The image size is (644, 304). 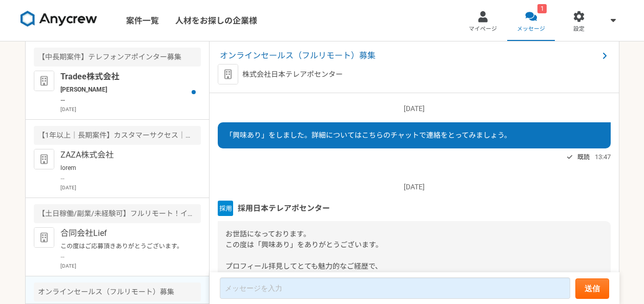 I want to click on p: 株式会社日本テレアポセンター, so click(x=293, y=74).